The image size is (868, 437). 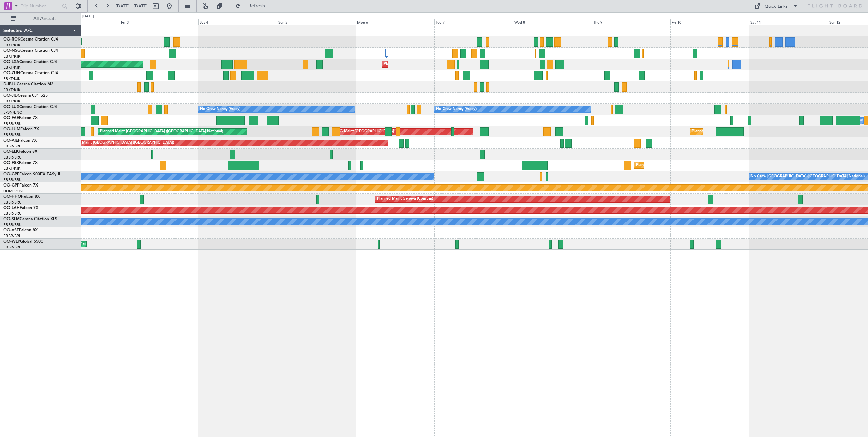 What do you see at coordinates (21, 129) in the screenshot?
I see `a: OO-LUMFalcon 7X` at bounding box center [21, 129].